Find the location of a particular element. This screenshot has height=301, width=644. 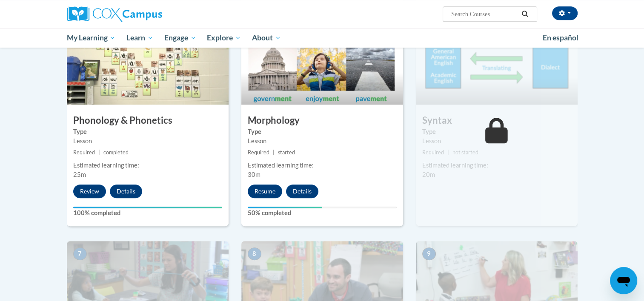

span: About is located at coordinates (266, 38).